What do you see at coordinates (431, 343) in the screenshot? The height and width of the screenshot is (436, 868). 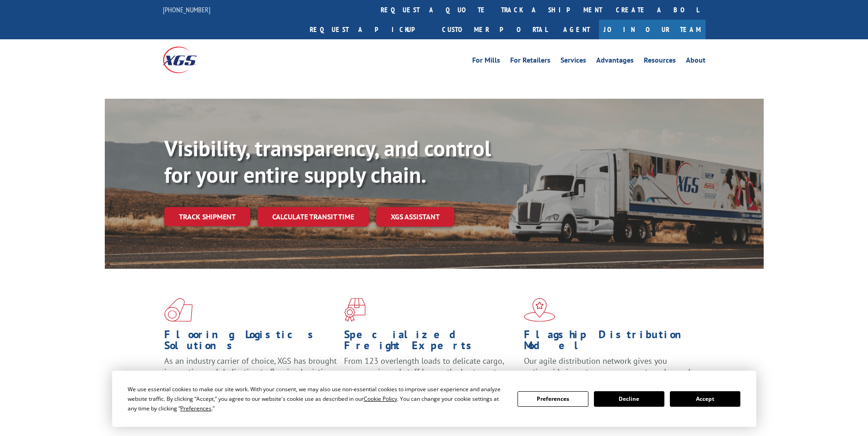 I see `h1: Specialized Freight Experts` at bounding box center [431, 343].